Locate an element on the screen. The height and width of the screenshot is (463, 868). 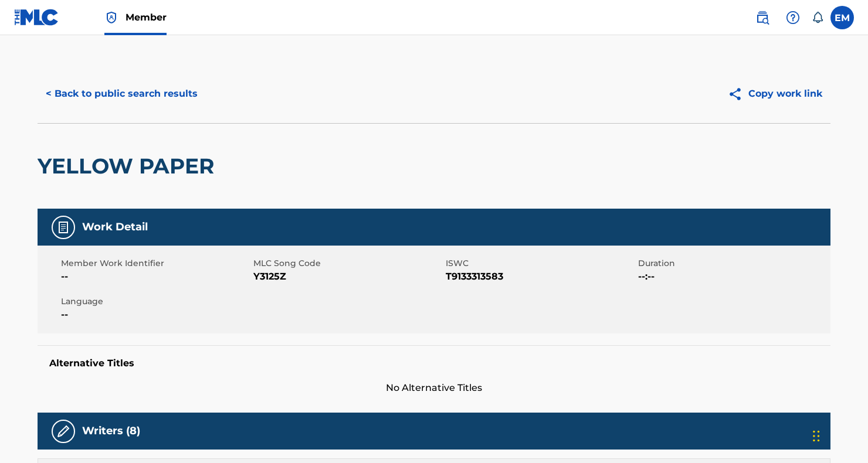
span: Language is located at coordinates (155, 301).